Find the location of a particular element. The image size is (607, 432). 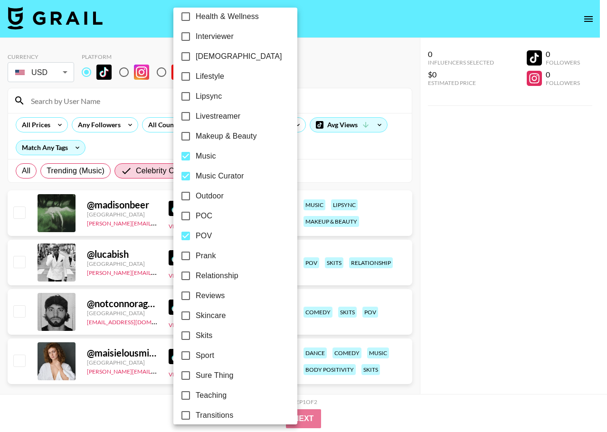

span: POC is located at coordinates (204, 216).